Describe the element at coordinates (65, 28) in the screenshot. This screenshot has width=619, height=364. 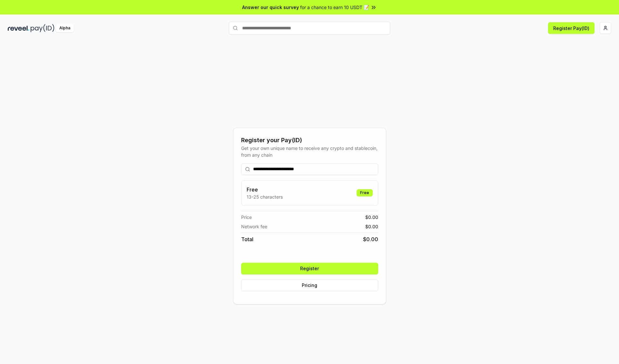
I see `div: Alpha` at that location.